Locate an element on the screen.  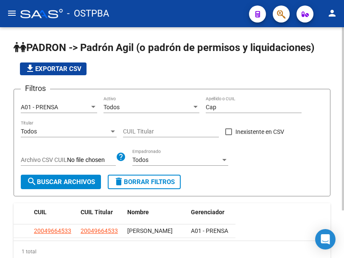
span: Exportar CSV is located at coordinates (53, 69).